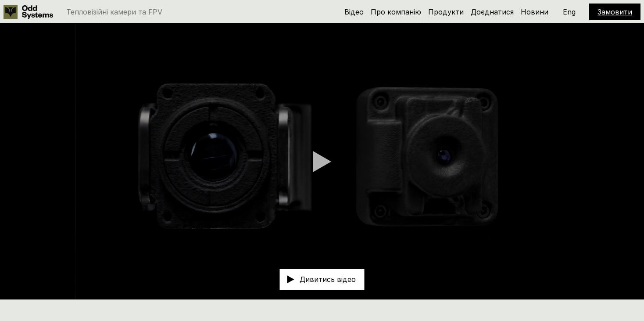 The height and width of the screenshot is (321, 644). I want to click on p: Тепловізійні камери та FPV, so click(114, 12).